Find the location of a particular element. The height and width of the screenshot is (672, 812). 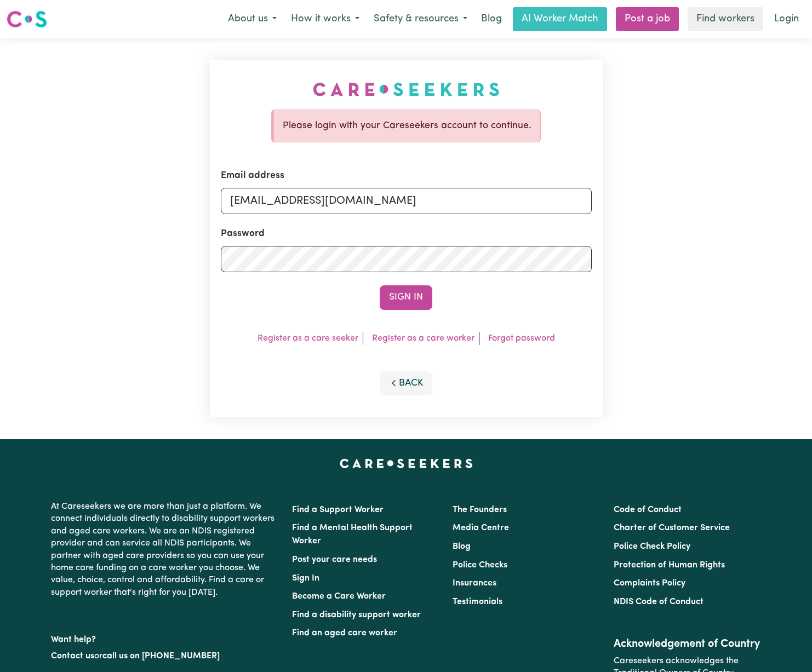

a: Register as a care seeker is located at coordinates (308, 338).